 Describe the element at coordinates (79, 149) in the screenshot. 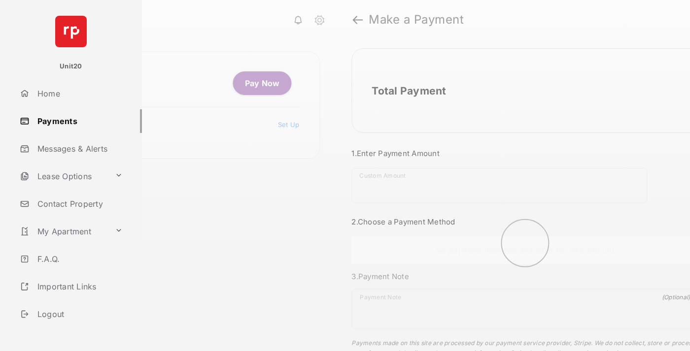

I see `a: Messages & Alerts` at that location.